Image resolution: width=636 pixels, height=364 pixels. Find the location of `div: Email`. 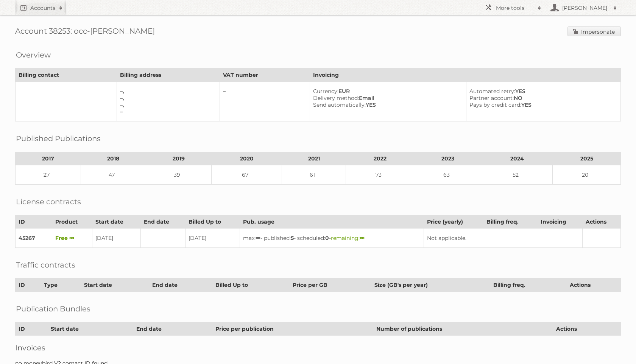

div: Email is located at coordinates (386, 98).